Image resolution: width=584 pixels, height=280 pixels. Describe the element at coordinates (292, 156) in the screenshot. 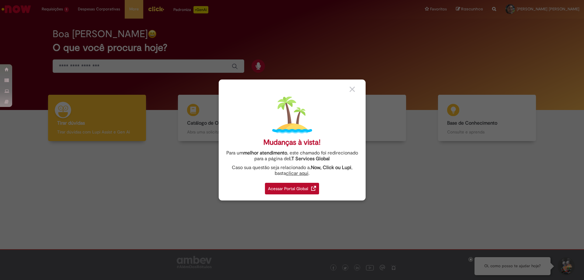

I see `div: Para um , este chamado foi redirecionado para a página de` at that location.